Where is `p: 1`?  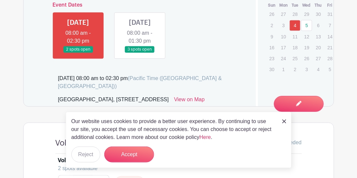 p: 1 is located at coordinates (283, 69).